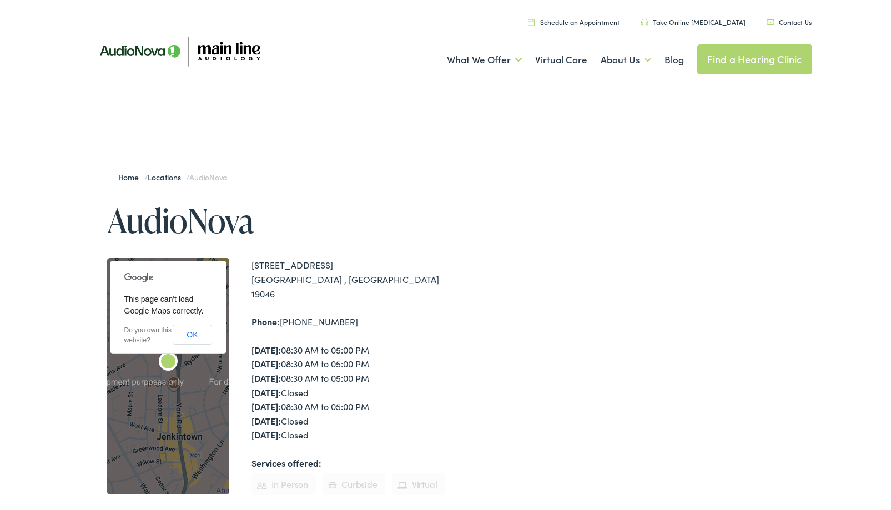  Describe the element at coordinates (561, 60) in the screenshot. I see `a: Virtual Care` at that location.